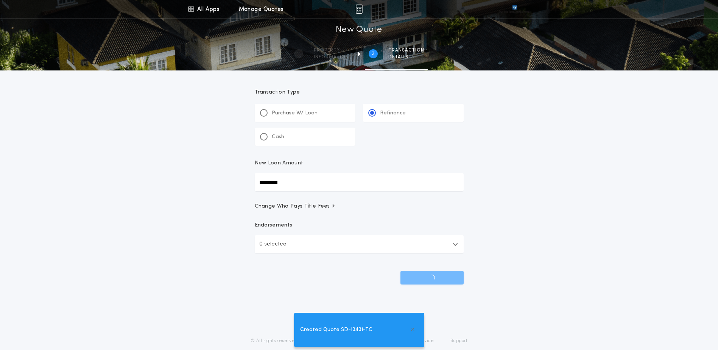 This screenshot has height=350, width=718. I want to click on h2: 2, so click(373, 54).